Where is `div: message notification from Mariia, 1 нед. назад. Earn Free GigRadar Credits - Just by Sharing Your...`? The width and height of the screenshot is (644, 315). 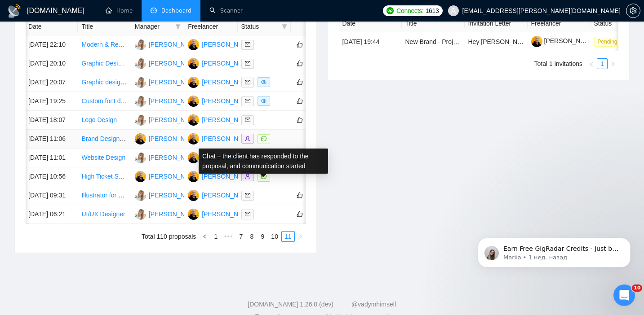
div: message notification from Mariia, 1 нед. назад. Earn Free GigRadar Credits - Just by Sharing Your... is located at coordinates (90, 71).